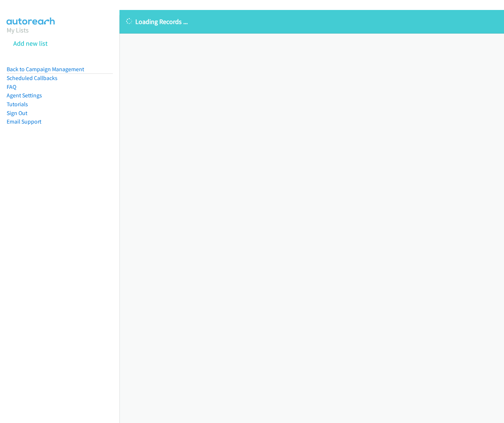 This screenshot has height=423, width=504. I want to click on p: Loading Records ..., so click(312, 21).